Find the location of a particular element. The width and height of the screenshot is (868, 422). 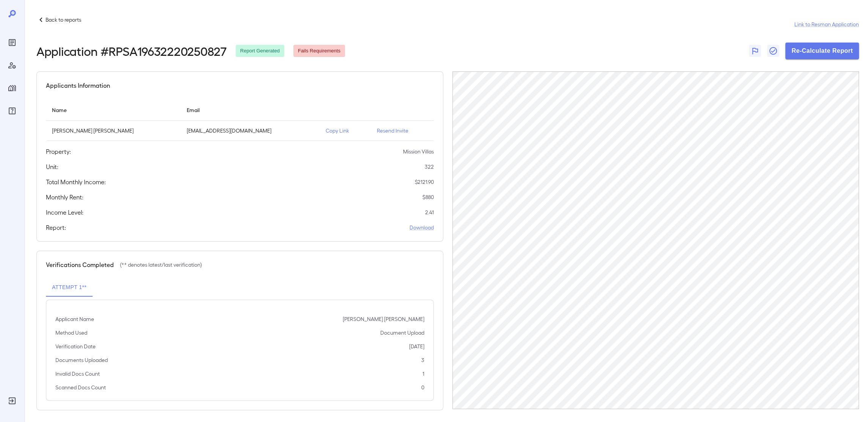

p: Document Upload is located at coordinates (402, 333).